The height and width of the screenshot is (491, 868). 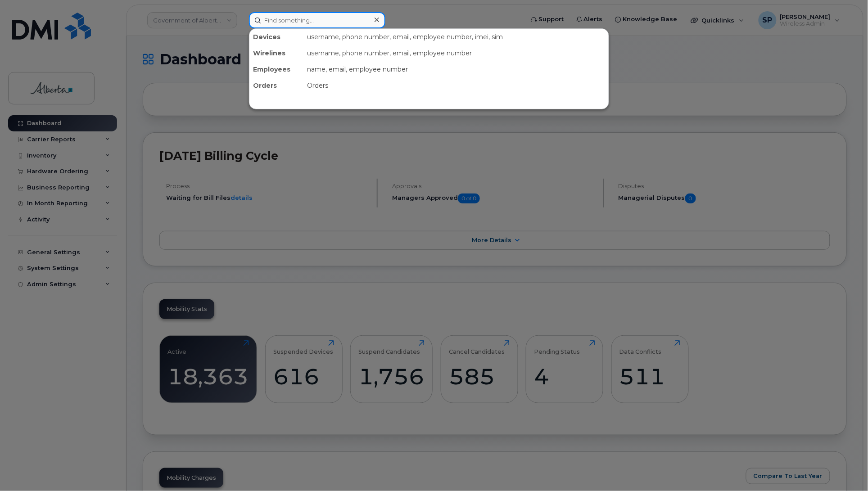 What do you see at coordinates (456, 53) in the screenshot?
I see `div: username, phone number, email, employee number` at bounding box center [456, 53].